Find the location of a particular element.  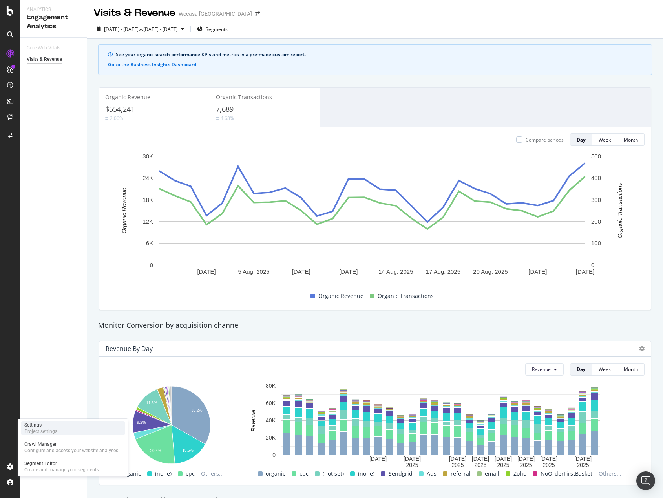

span: $554,241 is located at coordinates (120, 109).